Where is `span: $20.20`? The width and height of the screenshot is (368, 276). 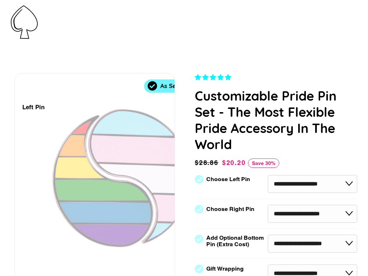 span: $20.20 is located at coordinates (234, 162).